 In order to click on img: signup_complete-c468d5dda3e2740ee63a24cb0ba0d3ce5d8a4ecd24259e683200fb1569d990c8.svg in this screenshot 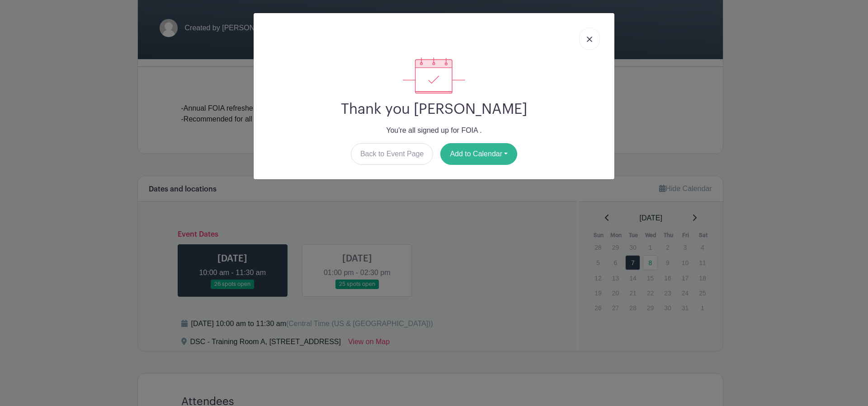, I will do `click(434, 75)`.